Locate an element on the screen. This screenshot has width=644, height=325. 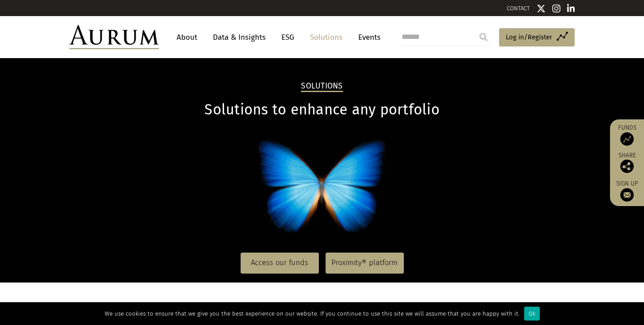
img: Sign up to our newsletter is located at coordinates (627, 195).